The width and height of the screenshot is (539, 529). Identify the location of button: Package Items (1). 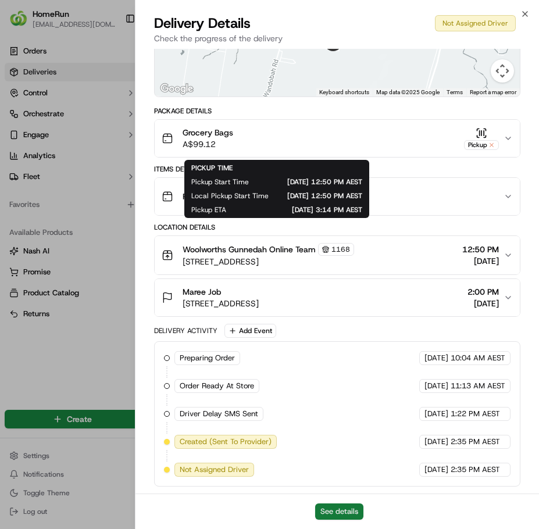
(337, 197).